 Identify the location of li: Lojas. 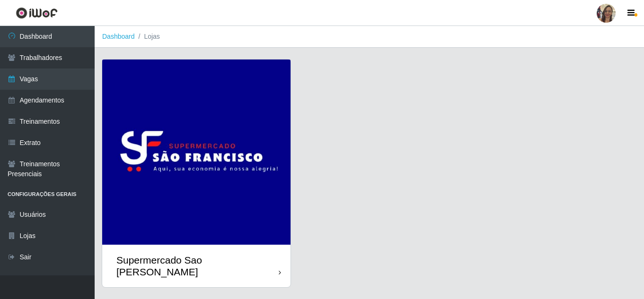
(147, 36).